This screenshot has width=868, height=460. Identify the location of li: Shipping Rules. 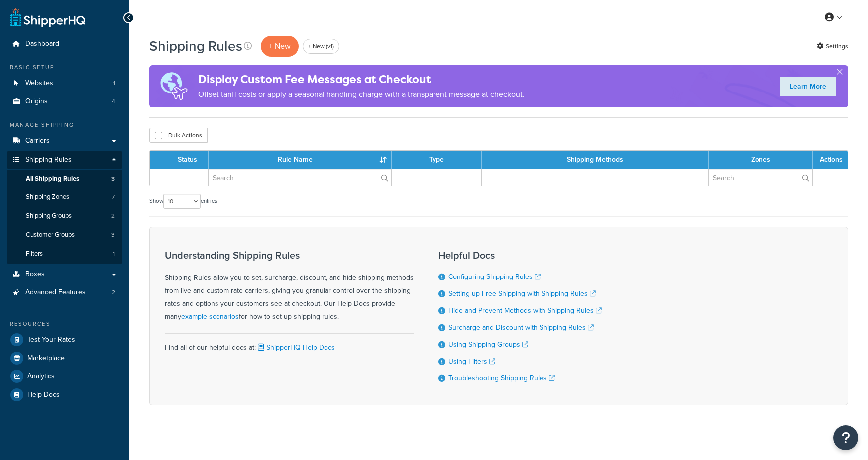
(65, 208).